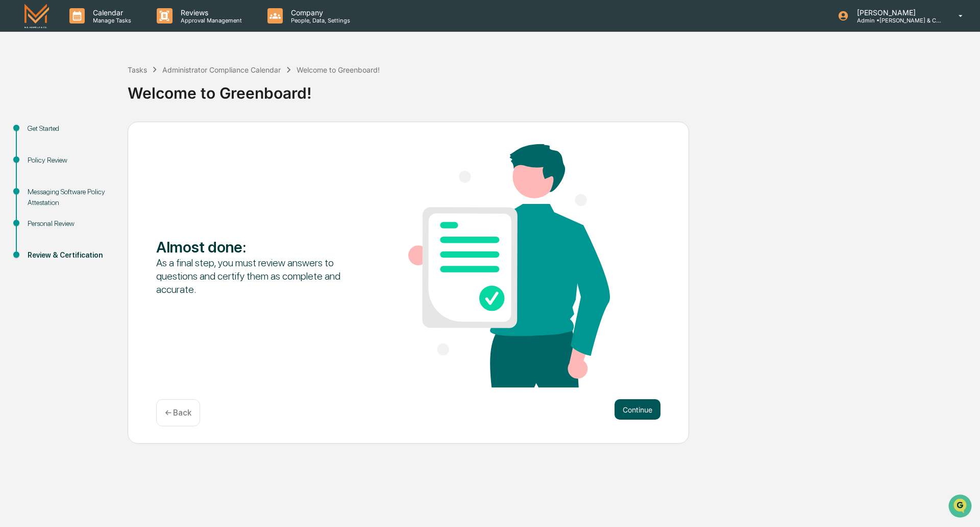 The image size is (980, 527). Describe the element at coordinates (257, 276) in the screenshot. I see `div: As a final step, you must review answers to questions and certify them as complete and accurate.` at that location.